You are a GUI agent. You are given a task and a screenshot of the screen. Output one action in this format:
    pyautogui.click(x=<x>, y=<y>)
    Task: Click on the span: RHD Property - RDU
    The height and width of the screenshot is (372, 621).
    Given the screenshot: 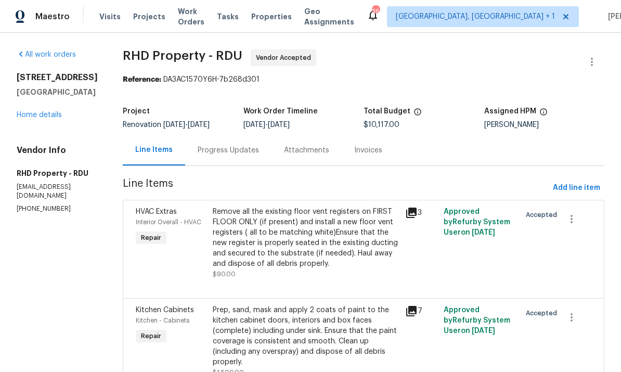 What is the action you would take?
    pyautogui.click(x=182, y=56)
    